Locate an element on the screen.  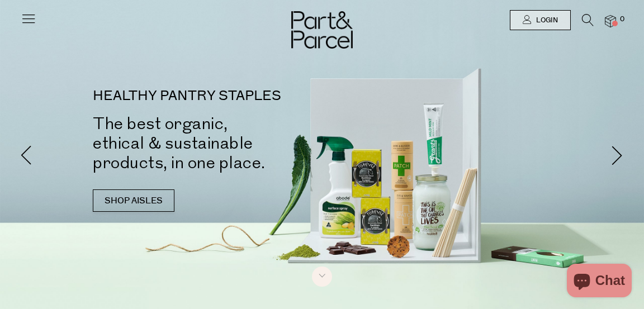
inbox-online-store-chat: Shopify online store chat is located at coordinates (599, 282).